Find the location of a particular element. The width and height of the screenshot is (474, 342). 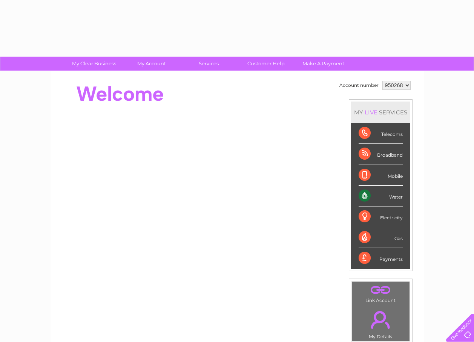

a: My Account is located at coordinates (151, 63).